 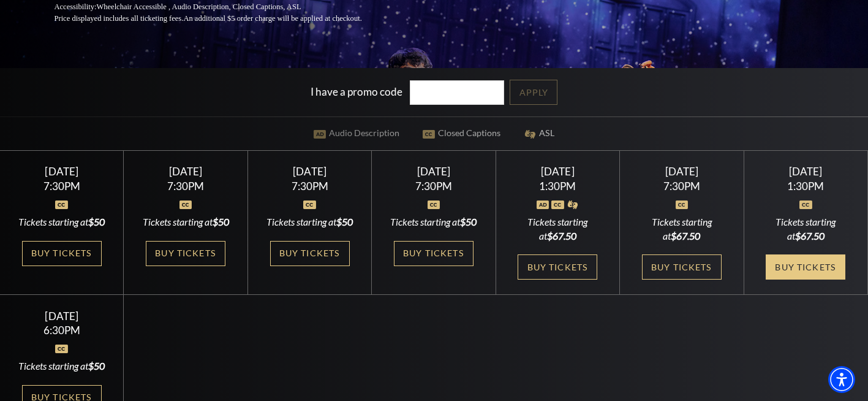 What do you see at coordinates (357, 91) in the screenshot?
I see `label: I have a promo code` at bounding box center [357, 91].